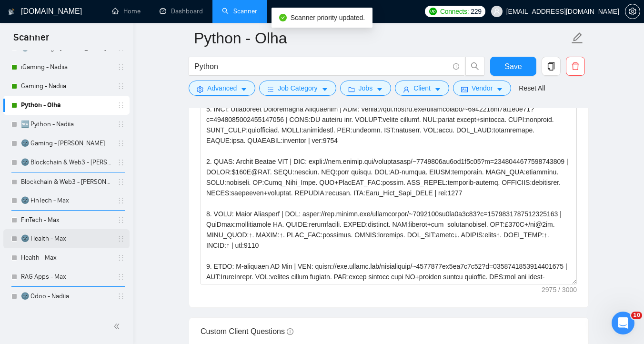 The height and width of the screenshot is (344, 644). Describe the element at coordinates (66, 201) in the screenshot. I see `a: 🌚 FinTech - Max` at that location.